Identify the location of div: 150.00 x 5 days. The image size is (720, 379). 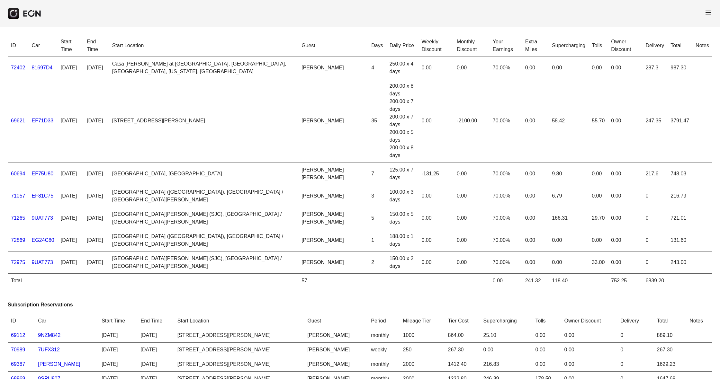
(402, 218).